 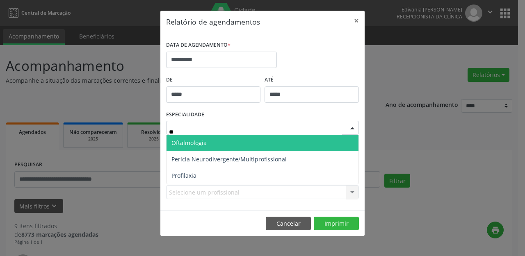 I want to click on h5: Relatório de agendamentos, so click(x=213, y=22).